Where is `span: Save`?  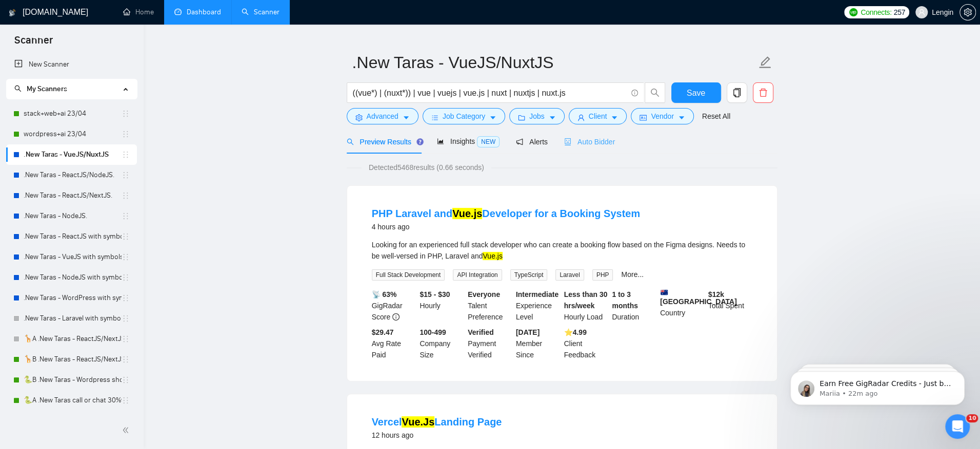
span: Save is located at coordinates (696, 93).